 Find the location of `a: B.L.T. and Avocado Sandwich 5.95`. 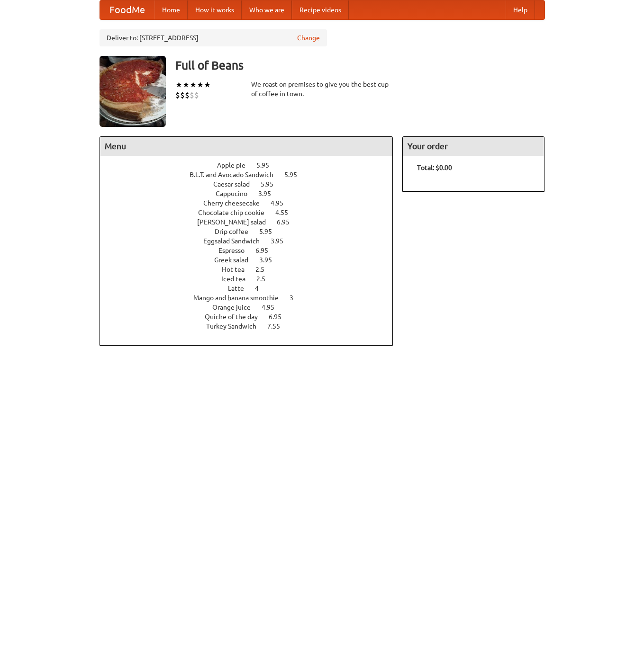

a: B.L.T. and Avocado Sandwich 5.95 is located at coordinates (252, 175).